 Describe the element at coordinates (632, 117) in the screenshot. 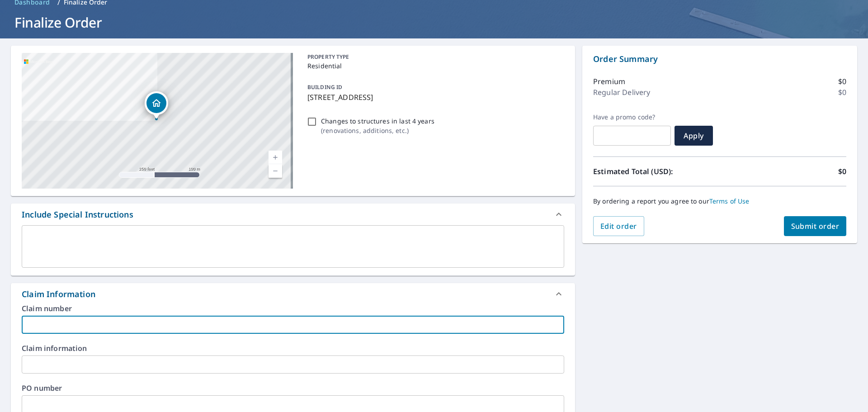

I see `label: Have a promo code?` at that location.